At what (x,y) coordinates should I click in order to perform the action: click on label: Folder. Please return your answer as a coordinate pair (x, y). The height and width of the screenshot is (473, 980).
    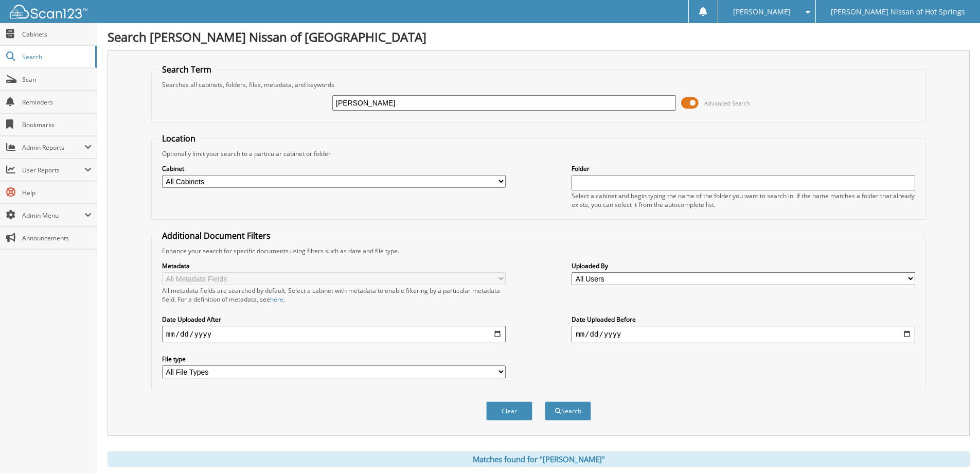
    Looking at the image, I should click on (743, 168).